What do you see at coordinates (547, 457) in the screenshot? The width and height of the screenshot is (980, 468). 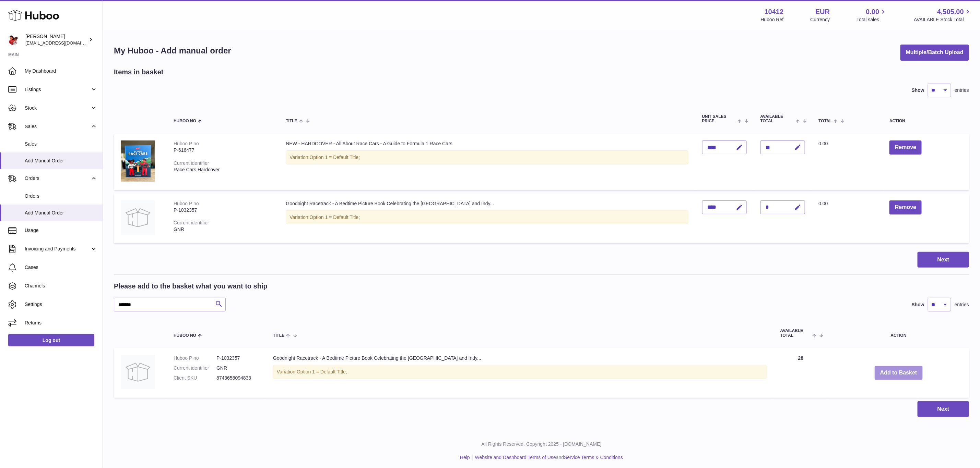 I see `li: and` at bounding box center [547, 457].